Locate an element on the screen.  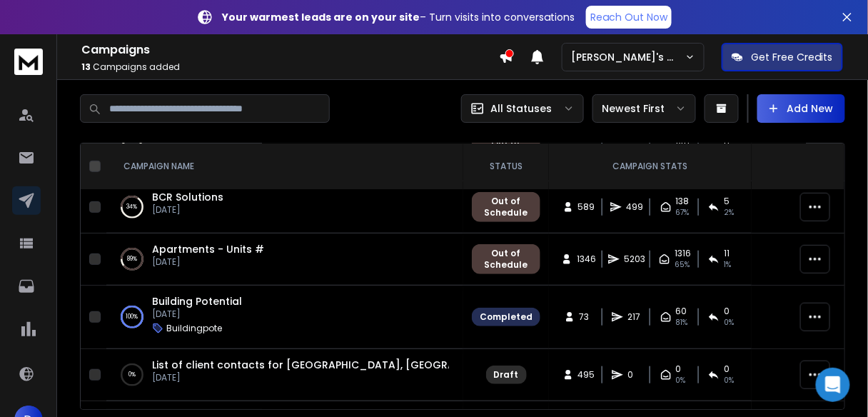
span: 138 is located at coordinates (682, 201).